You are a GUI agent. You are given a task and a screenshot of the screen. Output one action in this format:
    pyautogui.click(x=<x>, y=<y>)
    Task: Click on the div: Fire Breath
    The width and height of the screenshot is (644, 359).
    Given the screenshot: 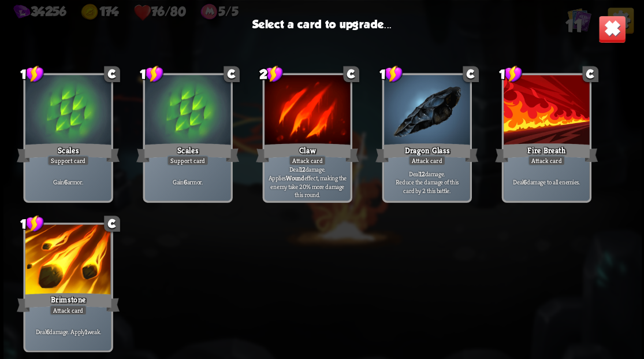 What is the action you would take?
    pyautogui.click(x=546, y=153)
    